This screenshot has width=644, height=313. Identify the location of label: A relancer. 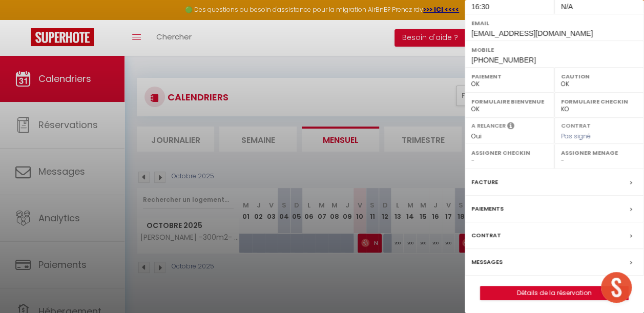
(488, 125).